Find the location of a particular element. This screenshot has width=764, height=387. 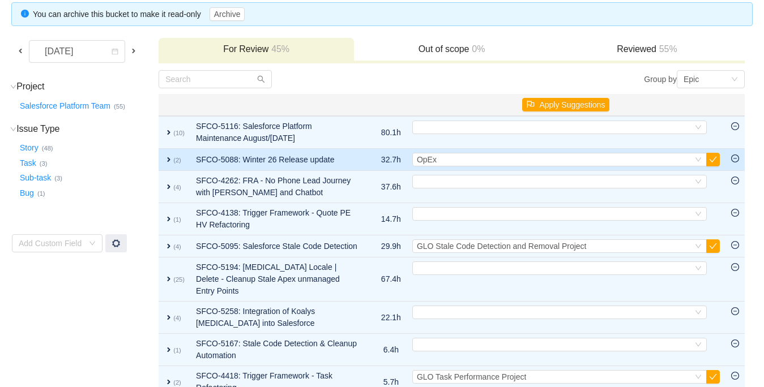

button: Bug is located at coordinates (27, 193).